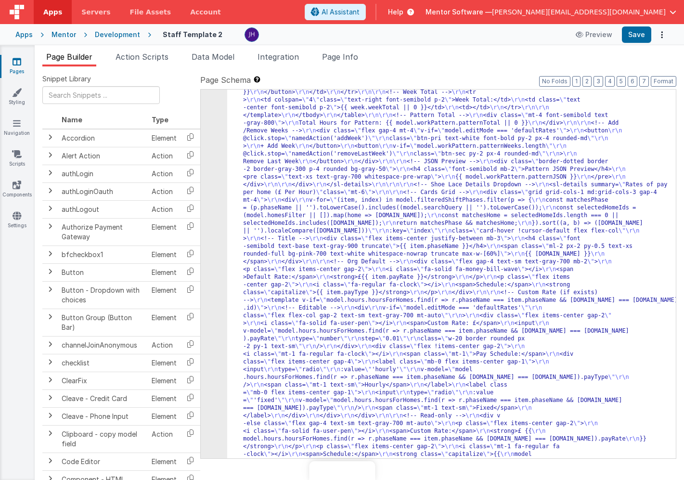 The image size is (684, 480). Describe the element at coordinates (396, 12) in the screenshot. I see `span: Help` at that location.